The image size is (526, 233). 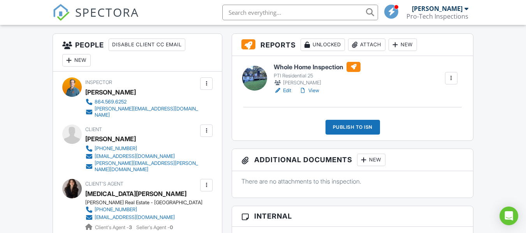 I want to click on div: Attach, so click(x=367, y=45).